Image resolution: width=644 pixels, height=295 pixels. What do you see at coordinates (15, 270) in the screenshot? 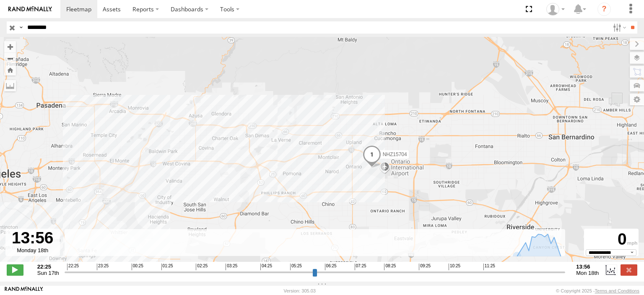
I see `label: Play/Stop` at bounding box center [15, 270].